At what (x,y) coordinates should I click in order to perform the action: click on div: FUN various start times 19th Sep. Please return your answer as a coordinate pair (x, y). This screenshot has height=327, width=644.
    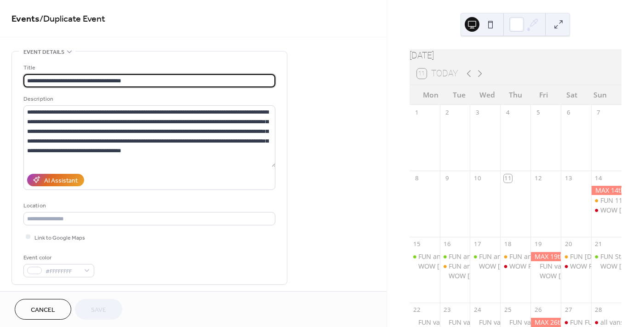
    Looking at the image, I should click on (546, 266).